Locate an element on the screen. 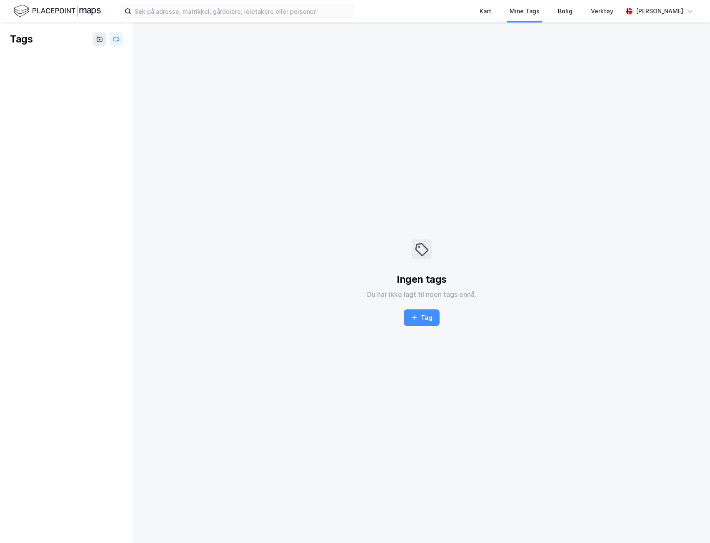 This screenshot has width=710, height=543. div: Du har ikke lagt til noen tags ennå. is located at coordinates (422, 295).